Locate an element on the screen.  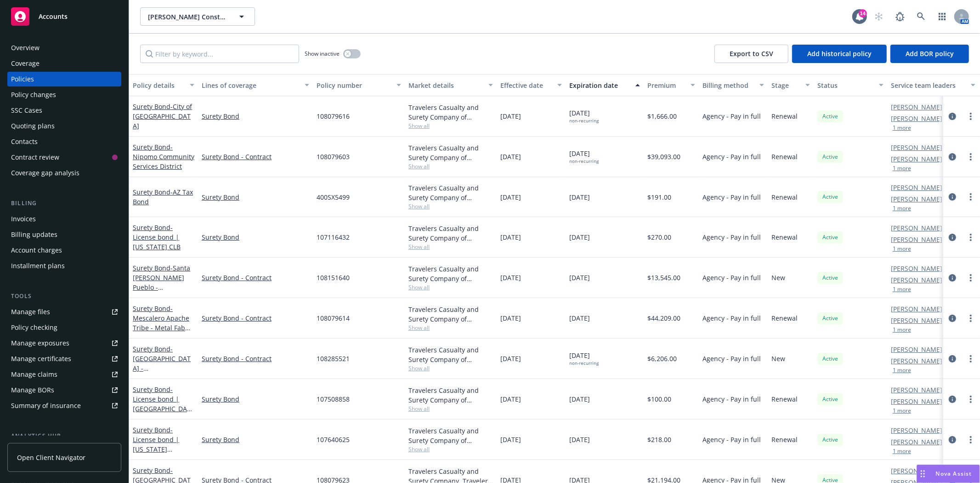
button: Policy number is located at coordinates (359, 85).